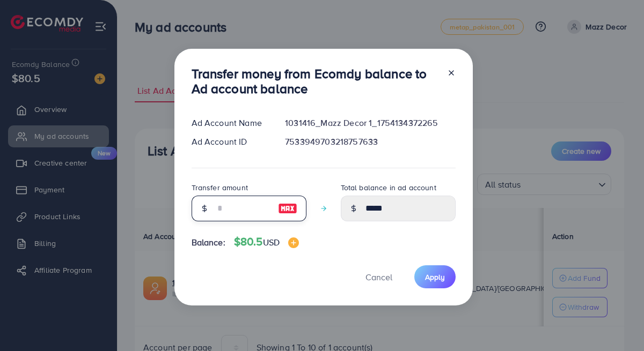  I want to click on label: Total balance in ad account, so click(389, 188).